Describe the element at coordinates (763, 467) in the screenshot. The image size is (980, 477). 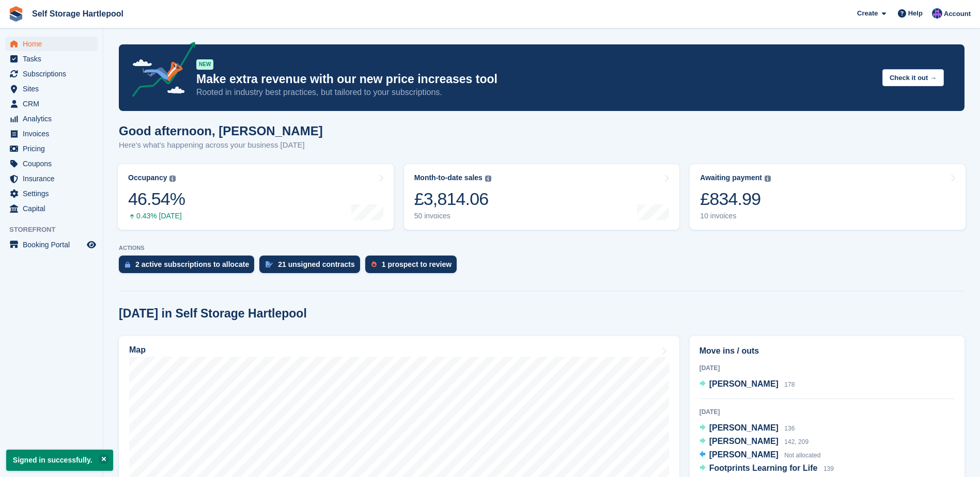
I see `span: Footprints Learning for Life` at that location.